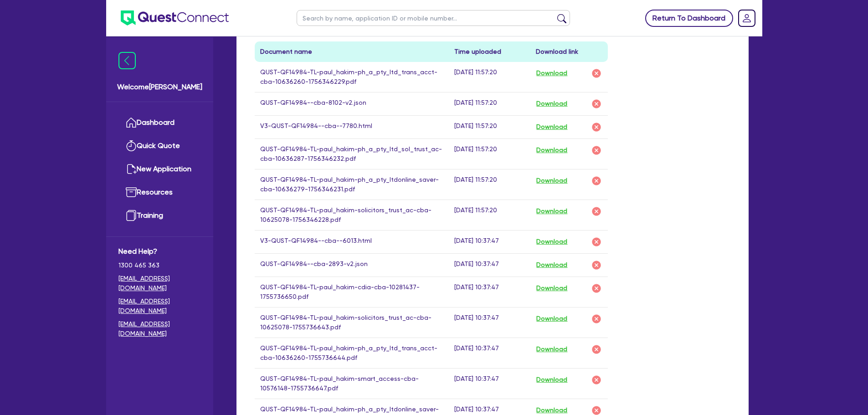 Image resolution: width=868 pixels, height=415 pixels. Describe the element at coordinates (569, 52) in the screenshot. I see `th: Download link` at that location.